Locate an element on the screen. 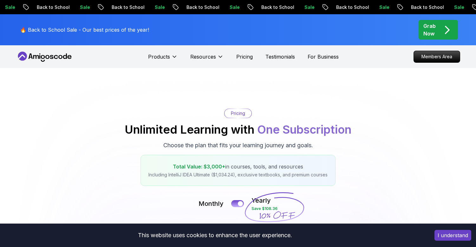 Image resolution: width=476 pixels, height=247 pixels. p: For Business is located at coordinates (323, 57).